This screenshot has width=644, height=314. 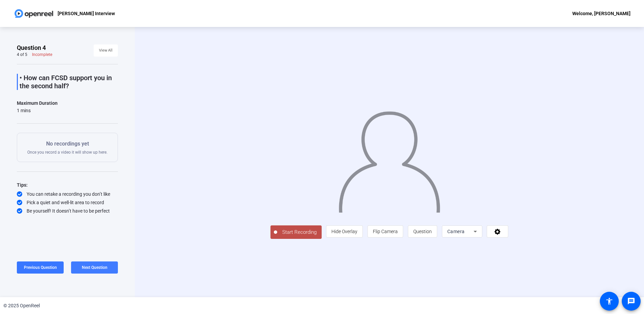 I want to click on p: • How can FCSD support you in the second half?, so click(x=69, y=82).